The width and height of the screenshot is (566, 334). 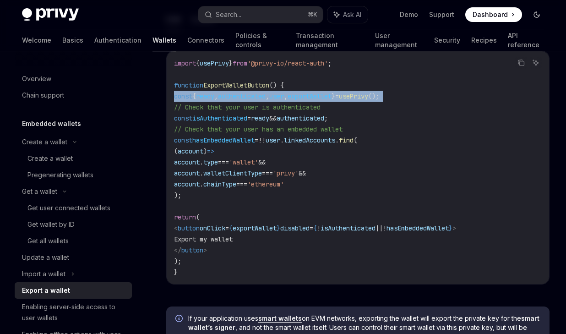 What do you see at coordinates (73, 175) in the screenshot?
I see `a: Pregenerating wallets` at bounding box center [73, 175].